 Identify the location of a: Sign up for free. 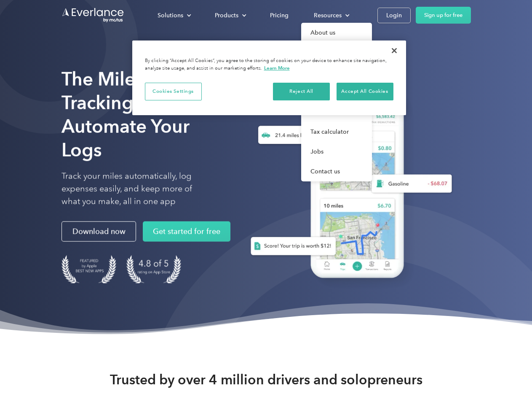
(443, 15).